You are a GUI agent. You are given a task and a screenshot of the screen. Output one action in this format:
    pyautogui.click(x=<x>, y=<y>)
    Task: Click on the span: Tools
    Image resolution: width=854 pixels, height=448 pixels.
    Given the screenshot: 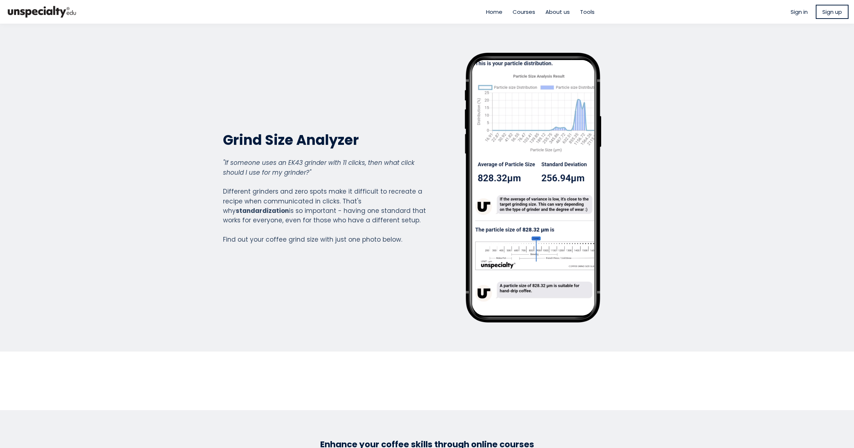 What is the action you would take?
    pyautogui.click(x=587, y=12)
    